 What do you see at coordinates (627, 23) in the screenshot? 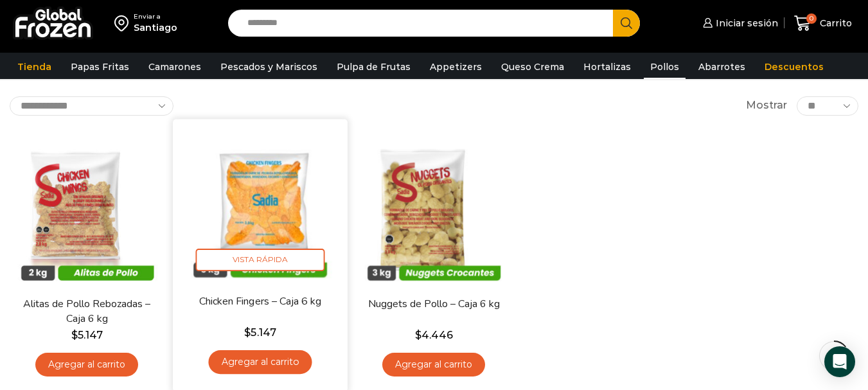
I see `button: Search button` at bounding box center [627, 23].